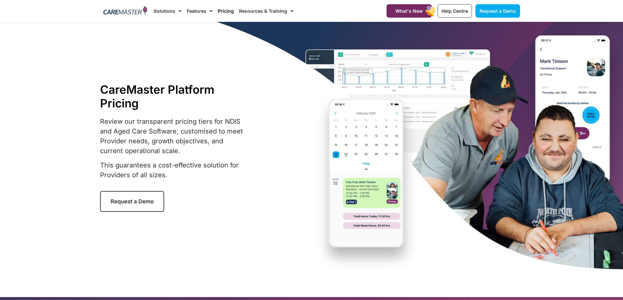 The image size is (623, 300). Describe the element at coordinates (409, 11) in the screenshot. I see `a: What's New` at that location.